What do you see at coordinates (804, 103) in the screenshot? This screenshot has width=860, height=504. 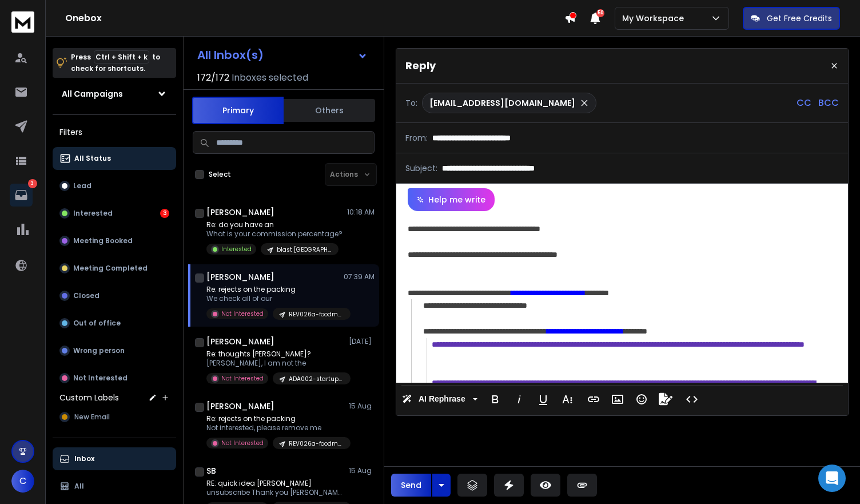 I see `p: CC` at bounding box center [804, 103].